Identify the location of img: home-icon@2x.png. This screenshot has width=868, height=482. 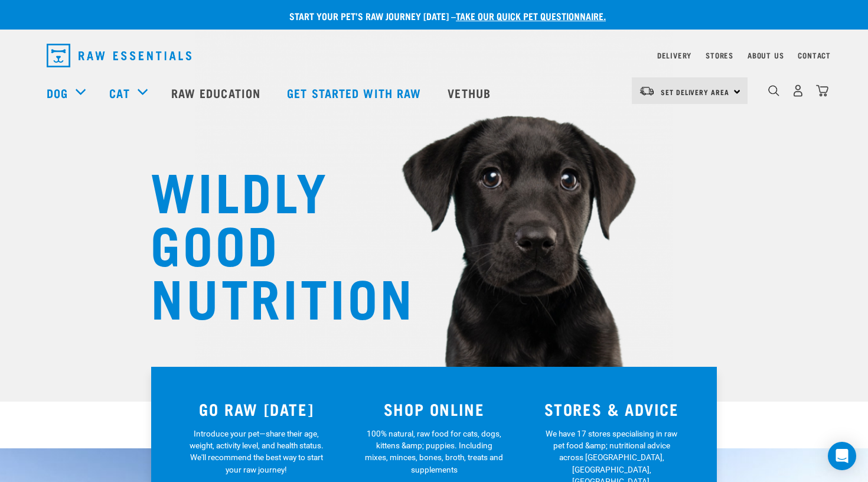
(821, 91).